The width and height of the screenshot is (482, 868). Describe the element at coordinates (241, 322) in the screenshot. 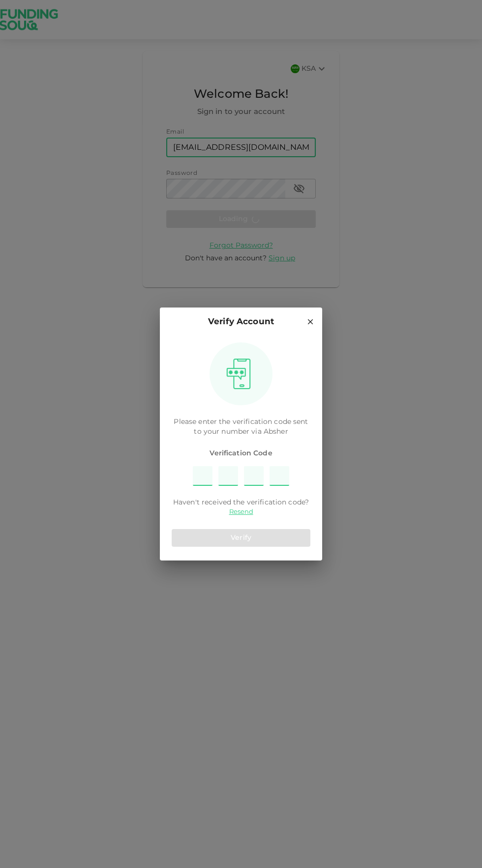

I see `p: Verify Account` at that location.